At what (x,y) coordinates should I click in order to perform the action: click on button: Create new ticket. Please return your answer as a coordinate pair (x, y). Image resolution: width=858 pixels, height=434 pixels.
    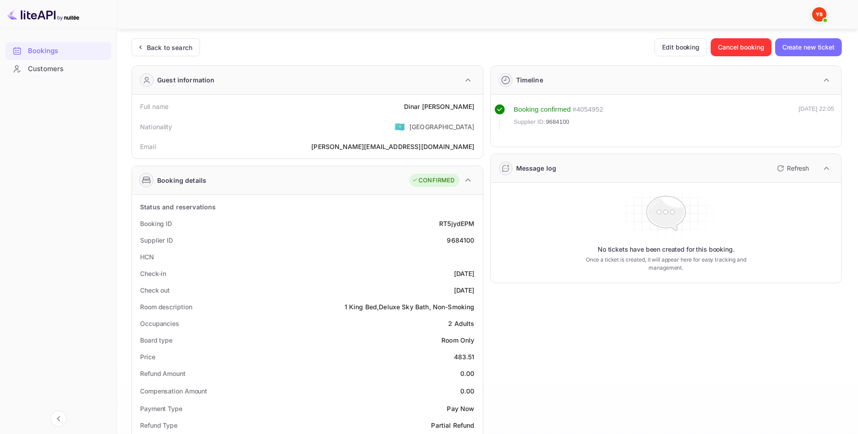
    Looking at the image, I should click on (808, 47).